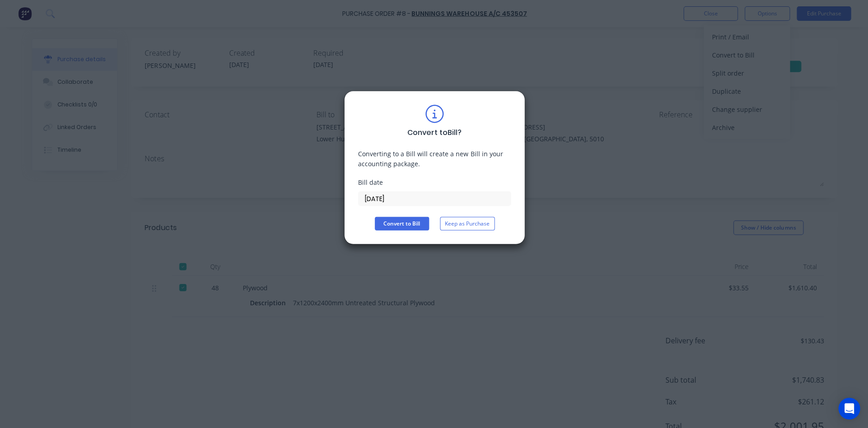 This screenshot has width=868, height=428. What do you see at coordinates (434, 159) in the screenshot?
I see `div: Converting to a Bill will create a new Bill in your accounting package.` at bounding box center [434, 159].